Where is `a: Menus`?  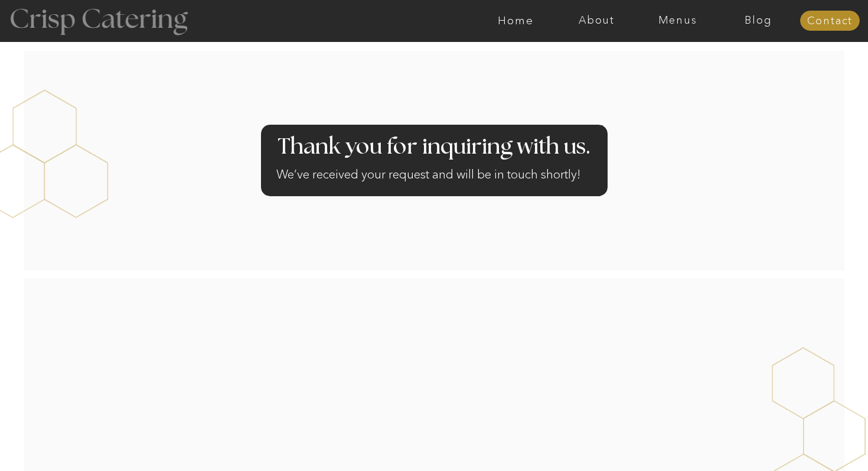 a: Menus is located at coordinates (677, 21).